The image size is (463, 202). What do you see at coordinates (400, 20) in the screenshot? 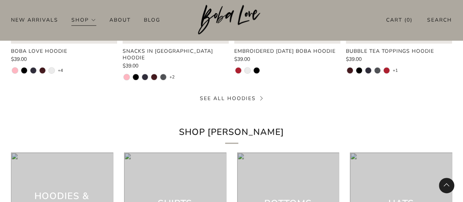
I see `a: Cart` at bounding box center [400, 20].